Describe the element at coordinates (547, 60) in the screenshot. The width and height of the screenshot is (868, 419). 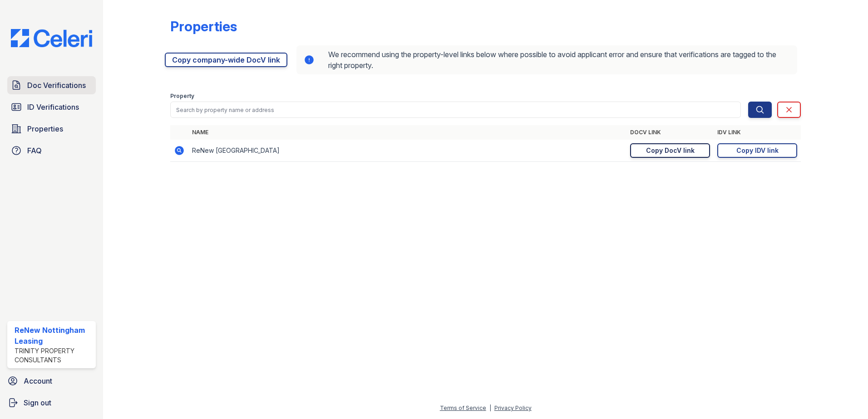
I see `div: We recommend using the property-level links below where possible to avoid applicant error and ens...` at that location.